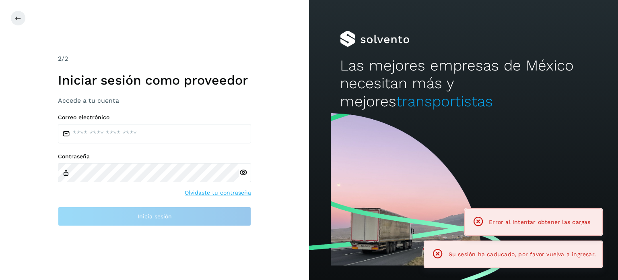 The height and width of the screenshot is (280, 618). Describe the element at coordinates (218, 192) in the screenshot. I see `a: Olvidaste tu contraseña` at that location.